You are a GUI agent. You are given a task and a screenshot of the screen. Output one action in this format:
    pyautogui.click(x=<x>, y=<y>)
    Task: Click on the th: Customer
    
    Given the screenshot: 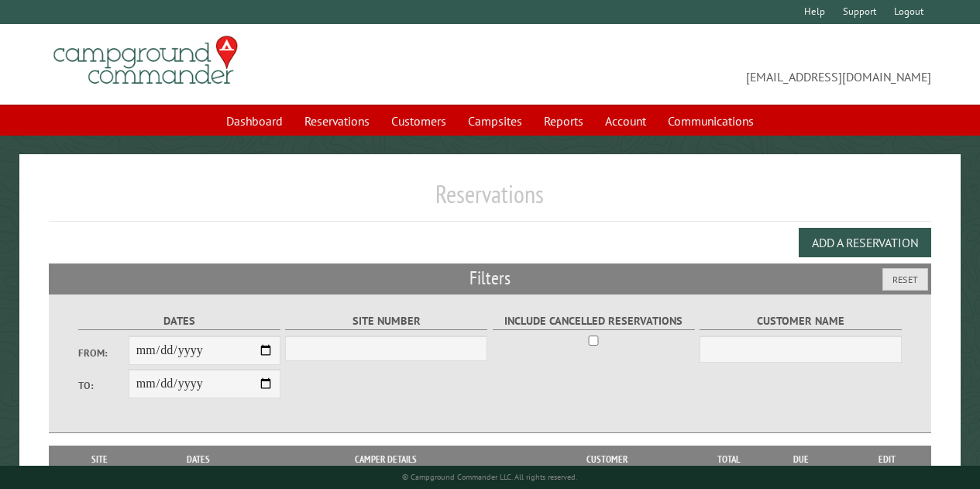 What is the action you would take?
    pyautogui.click(x=608, y=459)
    